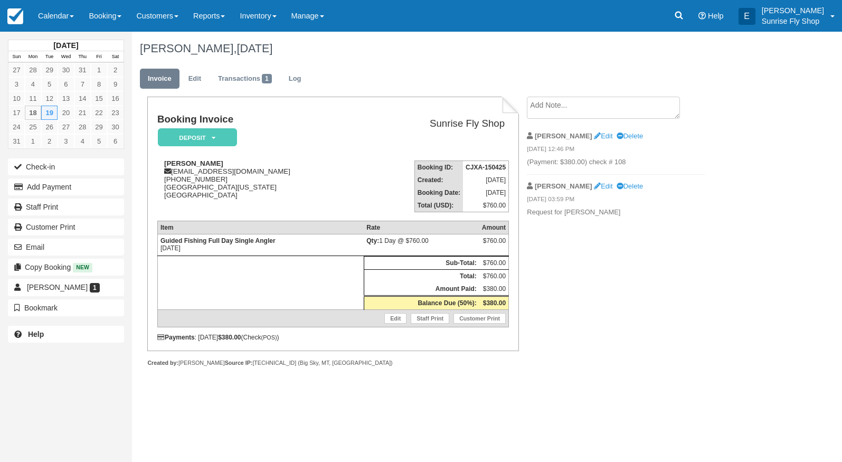  Describe the element at coordinates (115, 112) in the screenshot. I see `a: 23` at that location.